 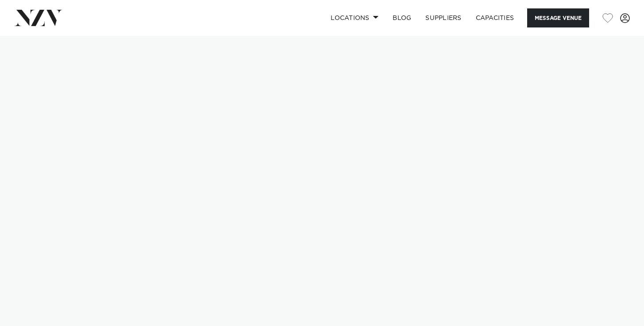 What do you see at coordinates (558, 18) in the screenshot?
I see `button: Message Venue` at bounding box center [558, 18].